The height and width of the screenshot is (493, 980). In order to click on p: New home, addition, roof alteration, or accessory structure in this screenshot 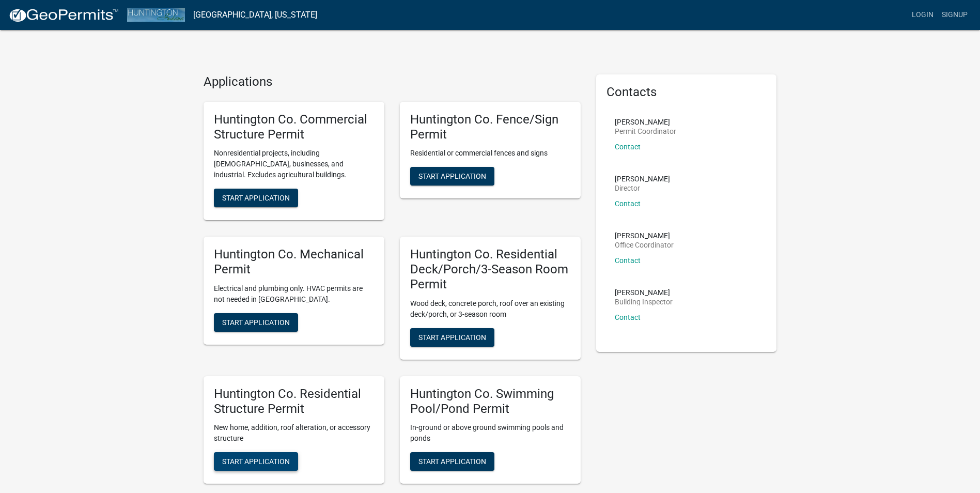, I will do `click(294, 432)`.